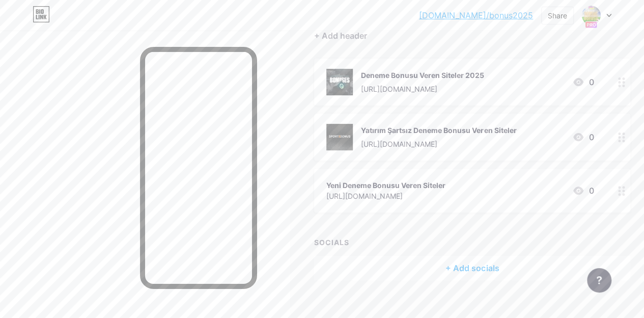 The width and height of the screenshot is (644, 318). I want to click on div: SOCIALS, so click(472, 242).